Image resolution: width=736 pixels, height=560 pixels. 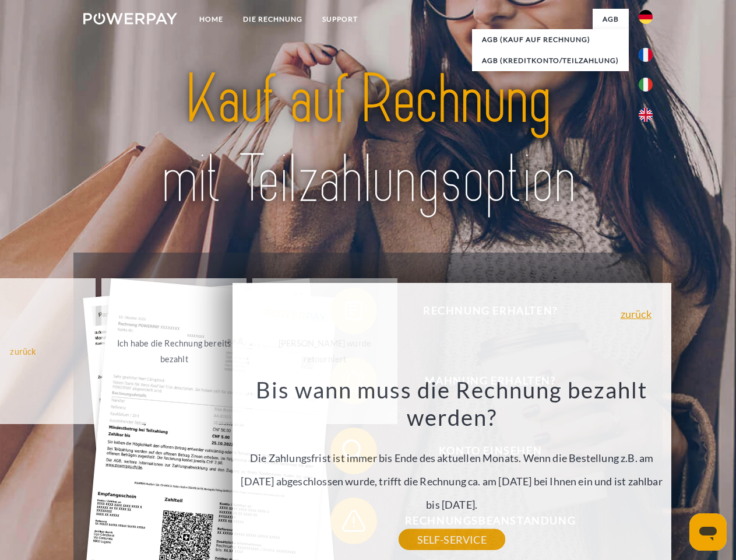 What do you see at coordinates (611, 19) in the screenshot?
I see `a: agb` at bounding box center [611, 19].